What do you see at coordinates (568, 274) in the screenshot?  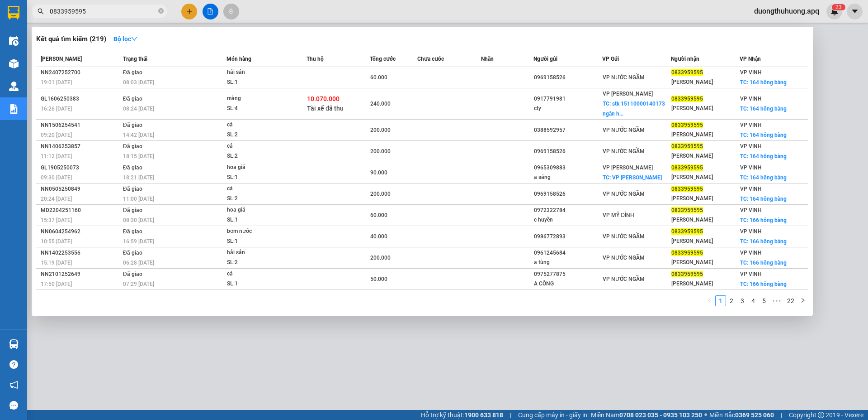 I see `div: 0975277875` at bounding box center [568, 274].